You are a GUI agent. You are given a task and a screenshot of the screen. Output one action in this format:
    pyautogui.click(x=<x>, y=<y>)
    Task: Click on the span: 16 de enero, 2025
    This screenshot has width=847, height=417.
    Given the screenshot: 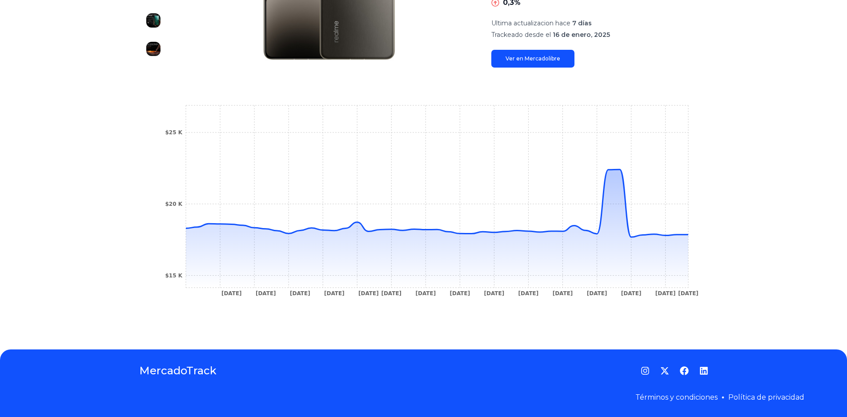 What is the action you would take?
    pyautogui.click(x=581, y=35)
    